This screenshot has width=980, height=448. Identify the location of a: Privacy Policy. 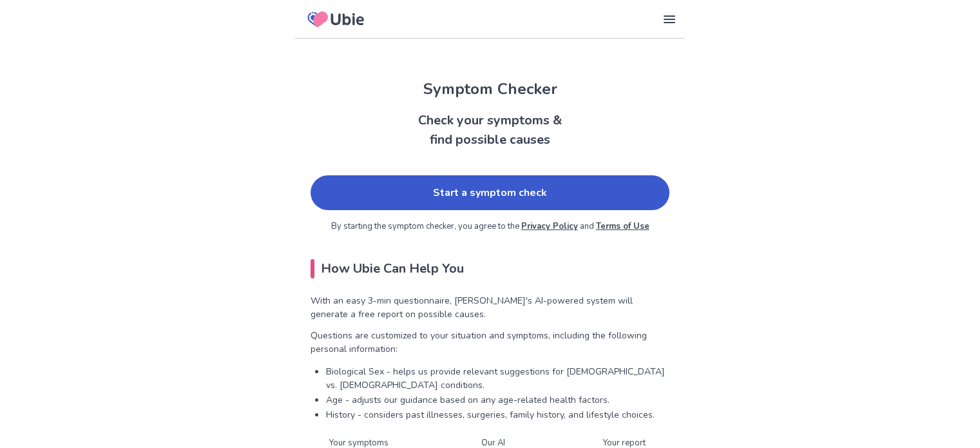
(549, 226).